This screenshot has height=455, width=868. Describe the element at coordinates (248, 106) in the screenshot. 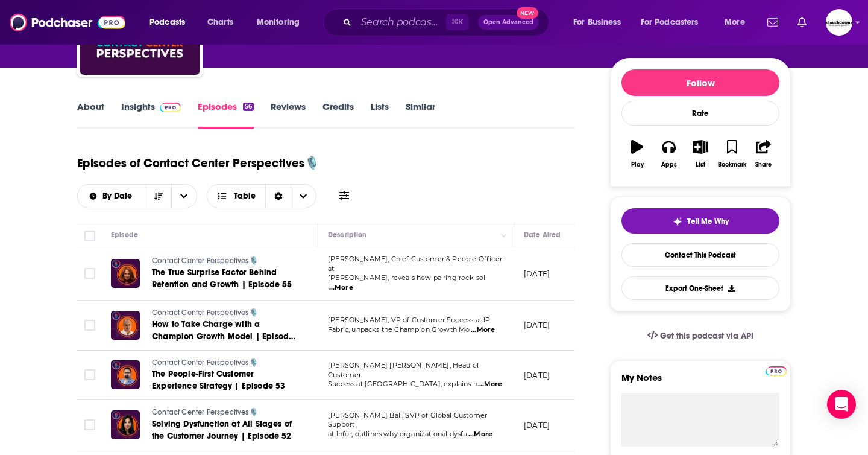

I see `div: 56` at that location.